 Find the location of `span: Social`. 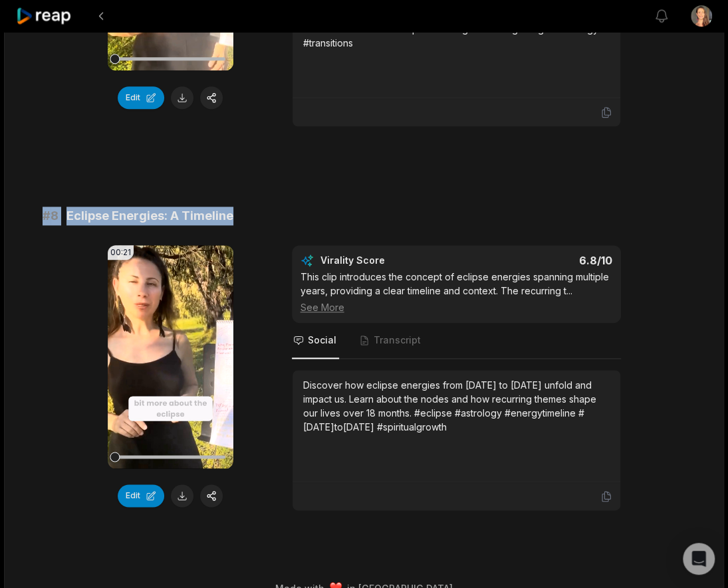

span: Social is located at coordinates (322, 340).